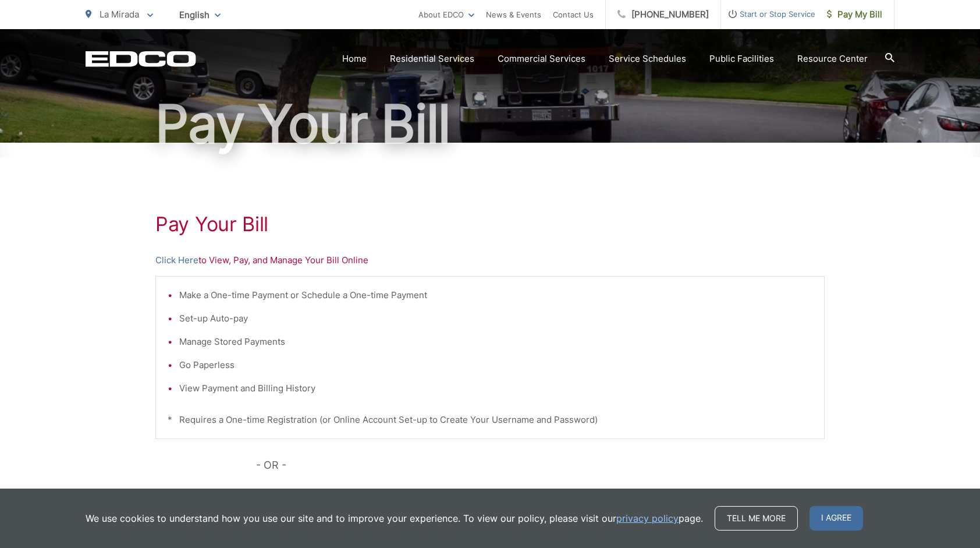 The image size is (980, 548). What do you see at coordinates (119, 14) in the screenshot?
I see `span: La Mirada` at bounding box center [119, 14].